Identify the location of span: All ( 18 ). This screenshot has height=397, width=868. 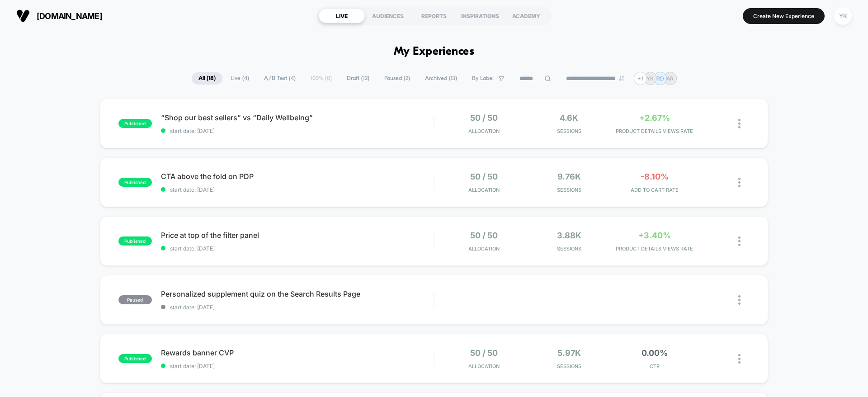
(207, 78).